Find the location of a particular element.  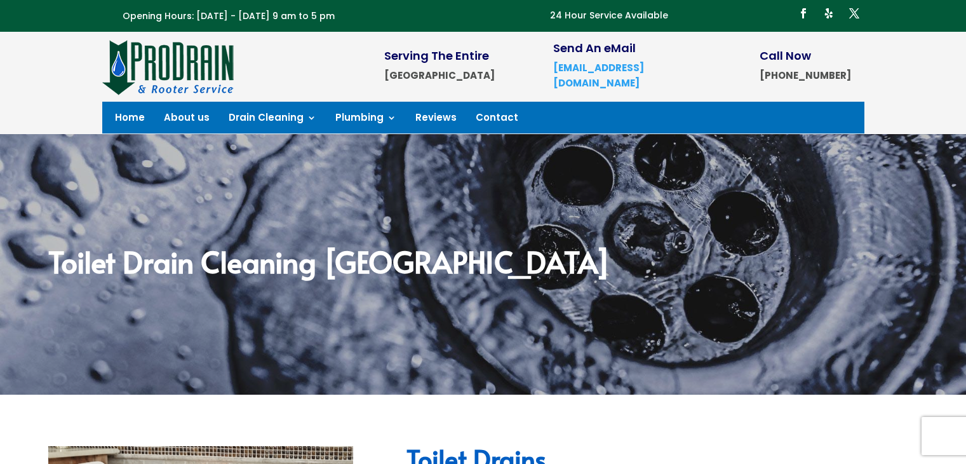

span: Call Now is located at coordinates (785, 55).